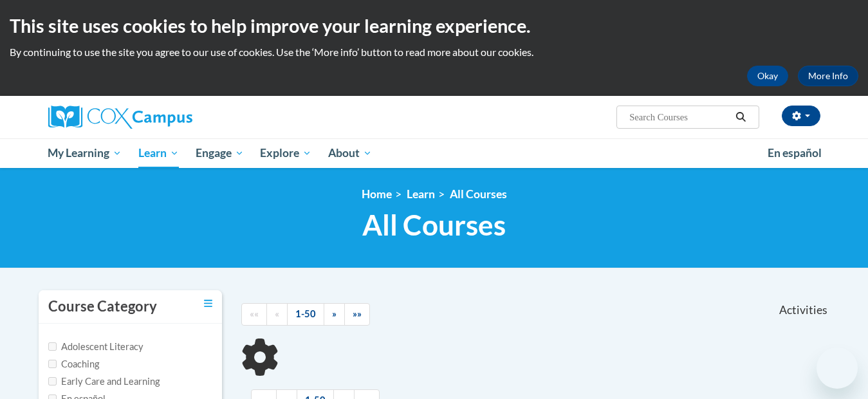 The width and height of the screenshot is (868, 399). Describe the element at coordinates (803, 310) in the screenshot. I see `span: Activities` at that location.